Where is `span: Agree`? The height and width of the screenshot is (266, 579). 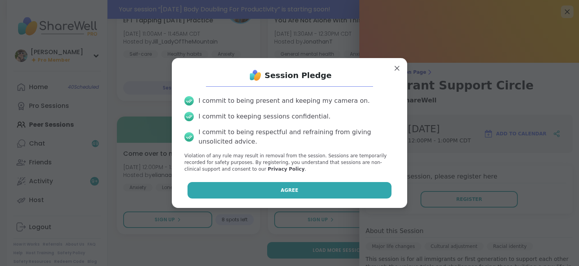
span: Agree is located at coordinates (290, 190).